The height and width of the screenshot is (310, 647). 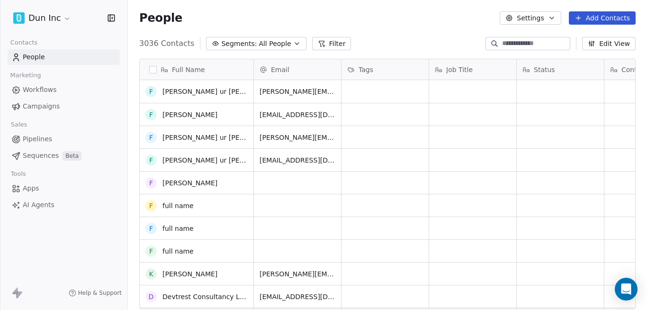 I want to click on span: Sequences, so click(x=41, y=155).